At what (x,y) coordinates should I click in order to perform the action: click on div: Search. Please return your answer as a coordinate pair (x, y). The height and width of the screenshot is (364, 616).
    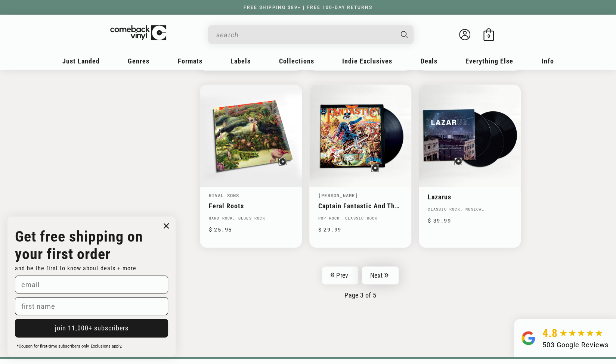
    Looking at the image, I should click on (311, 35).